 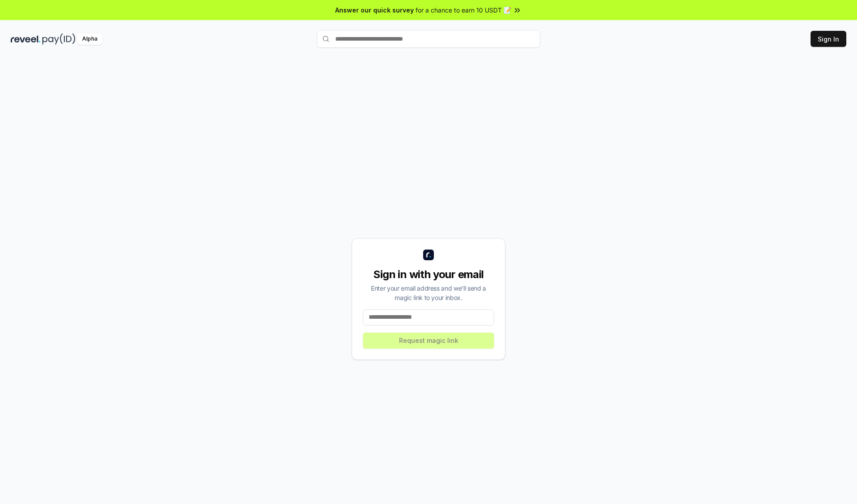 I want to click on img: pay_id, so click(x=59, y=39).